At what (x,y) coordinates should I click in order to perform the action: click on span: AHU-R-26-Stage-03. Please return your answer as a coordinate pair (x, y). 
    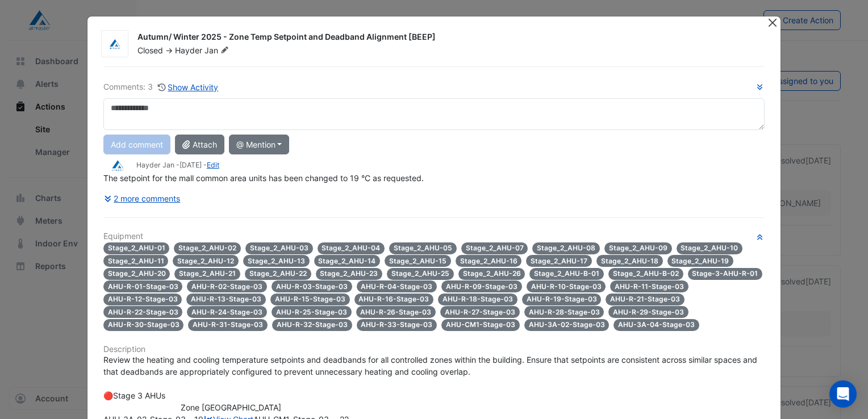
    Looking at the image, I should click on (396, 312).